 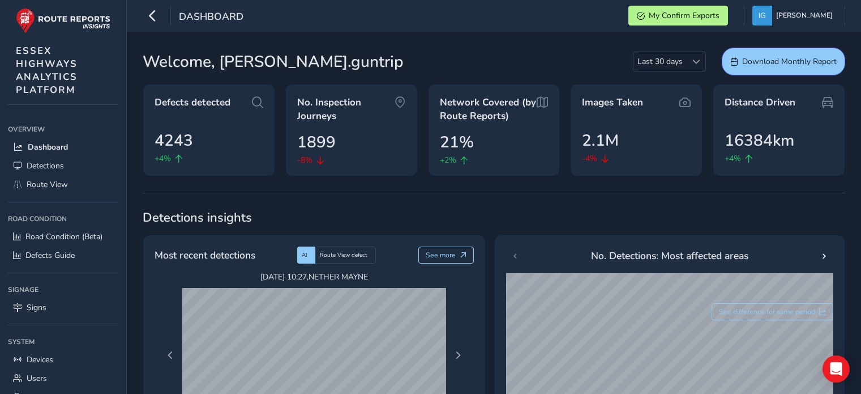 What do you see at coordinates (600, 140) in the screenshot?
I see `span: 2.1M` at bounding box center [600, 140].